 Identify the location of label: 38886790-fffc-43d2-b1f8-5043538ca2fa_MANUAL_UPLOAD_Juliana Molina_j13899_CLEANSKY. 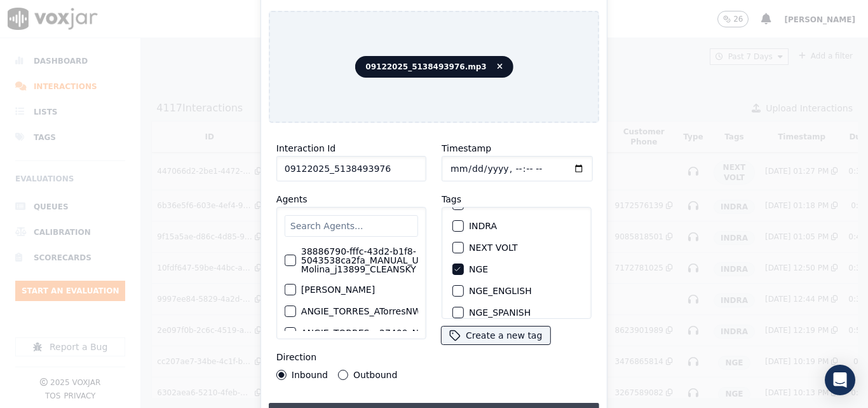
(392, 260).